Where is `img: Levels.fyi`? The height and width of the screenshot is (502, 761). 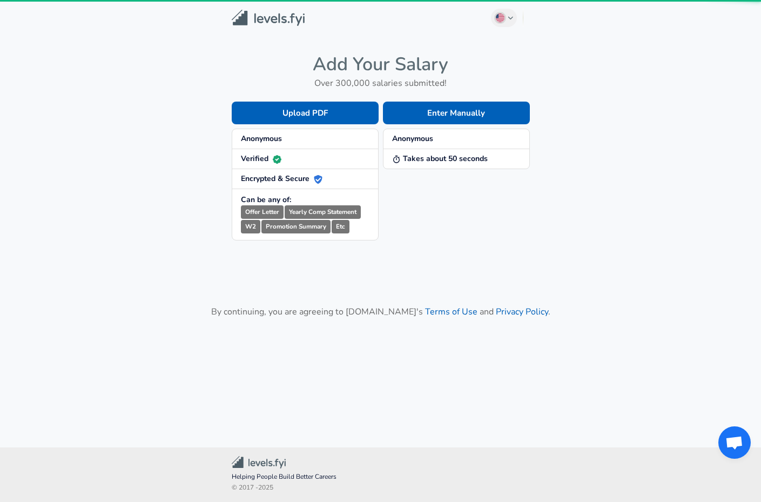 img: Levels.fyi is located at coordinates (268, 18).